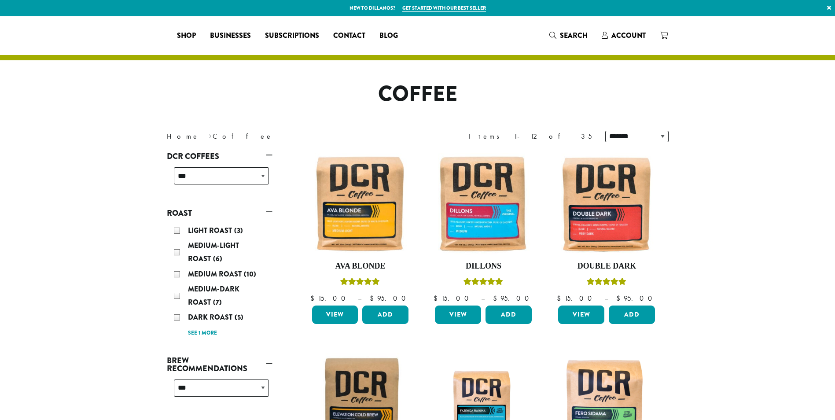 Image resolution: width=835 pixels, height=420 pixels. What do you see at coordinates (484, 204) in the screenshot?
I see `img: Dillons-12oz-300x300.jpg` at bounding box center [484, 204].